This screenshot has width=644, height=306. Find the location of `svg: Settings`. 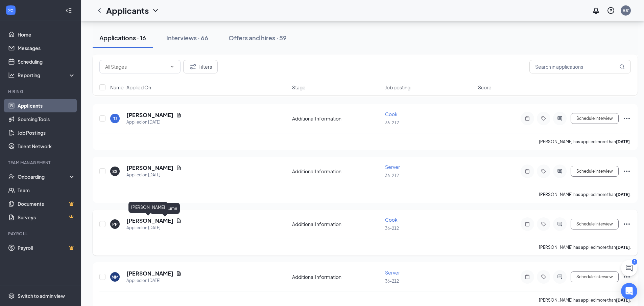

svg: Settings is located at coordinates (12, 296).